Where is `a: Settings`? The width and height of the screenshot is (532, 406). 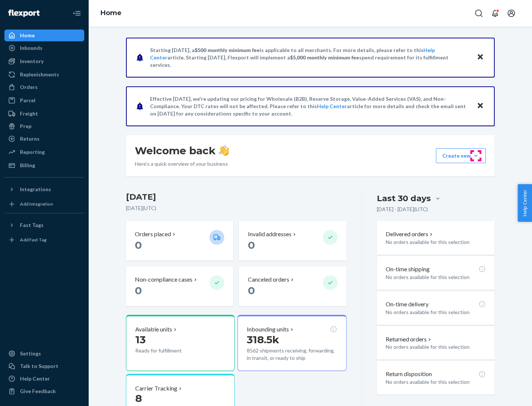 a: Settings is located at coordinates (44, 354).